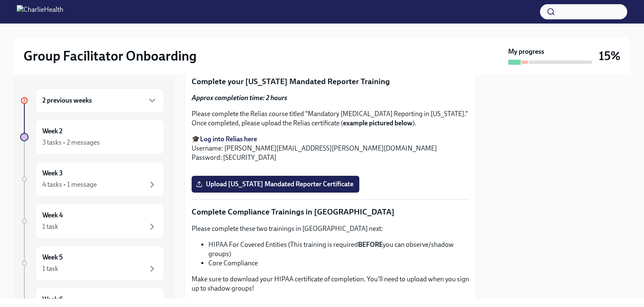 Image resolution: width=644 pixels, height=307 pixels. I want to click on a: Log into Relias here, so click(229, 139).